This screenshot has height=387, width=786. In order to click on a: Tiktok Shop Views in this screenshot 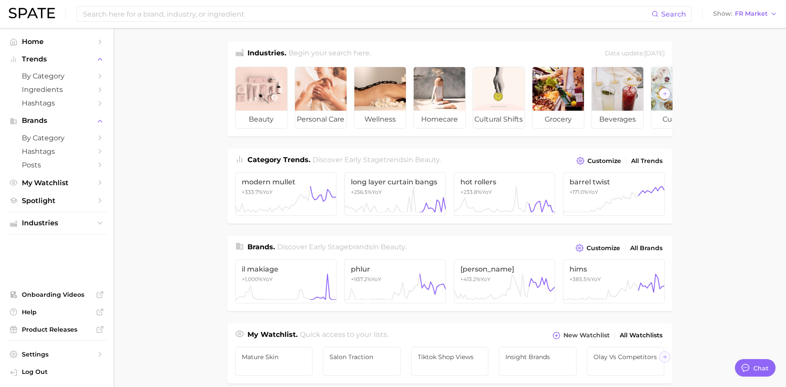, I will do `click(450, 362)`.